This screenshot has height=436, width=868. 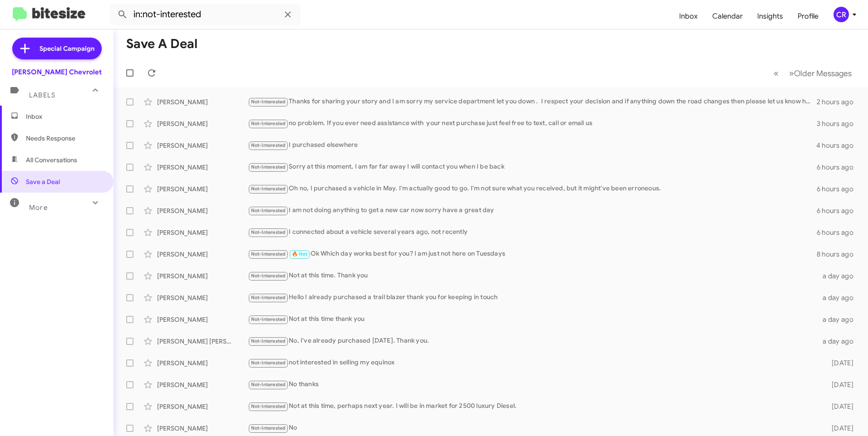 I want to click on div: Thanks for sharing your story and I am sorry my service department let you down . I respect your ..., so click(x=532, y=101).